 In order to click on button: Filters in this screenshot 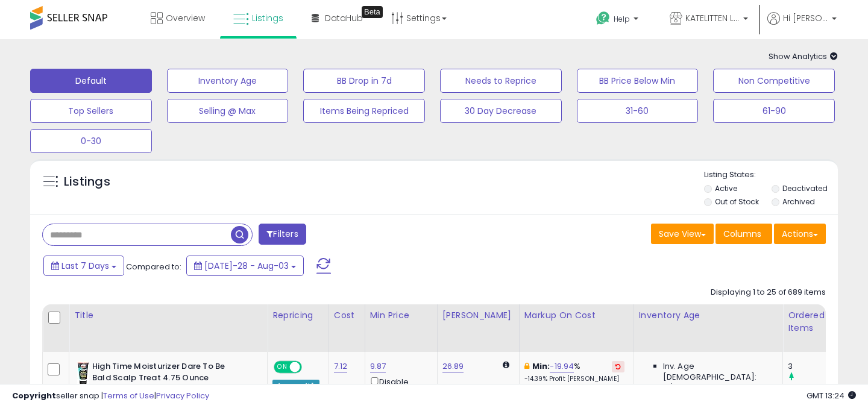, I will do `click(282, 234)`.